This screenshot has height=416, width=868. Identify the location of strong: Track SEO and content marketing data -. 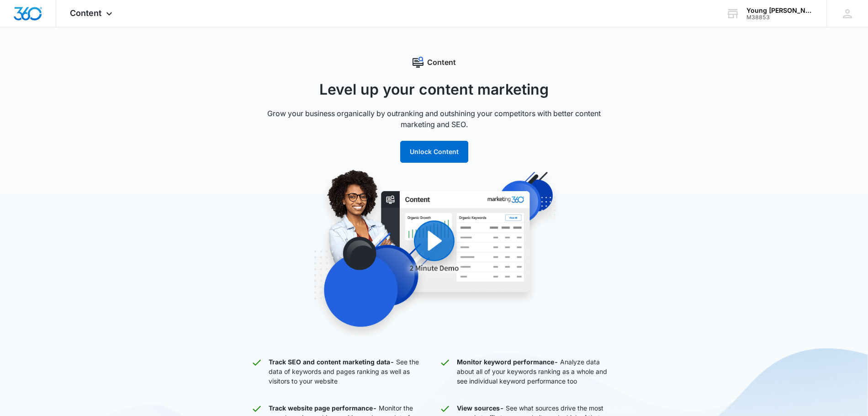
(331, 361).